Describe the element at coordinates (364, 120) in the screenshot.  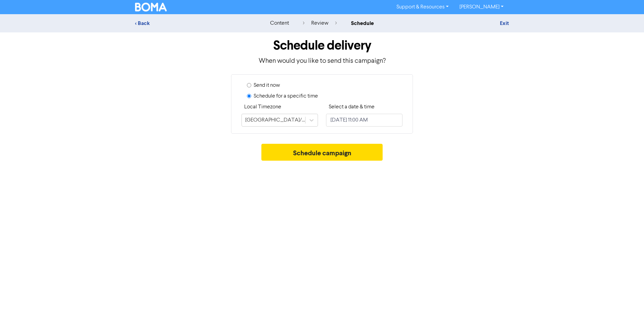
I see `input: Click to select a date` at that location.